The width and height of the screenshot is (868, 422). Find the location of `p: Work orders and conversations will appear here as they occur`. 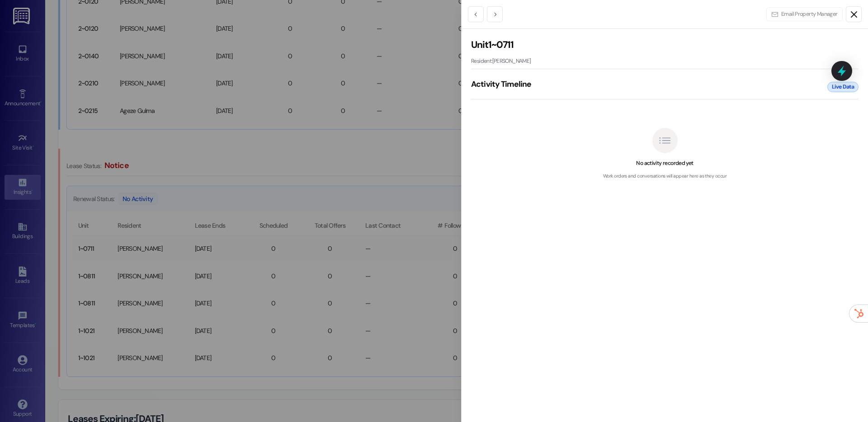

p: Work orders and conversations will appear here as they occur is located at coordinates (665, 176).